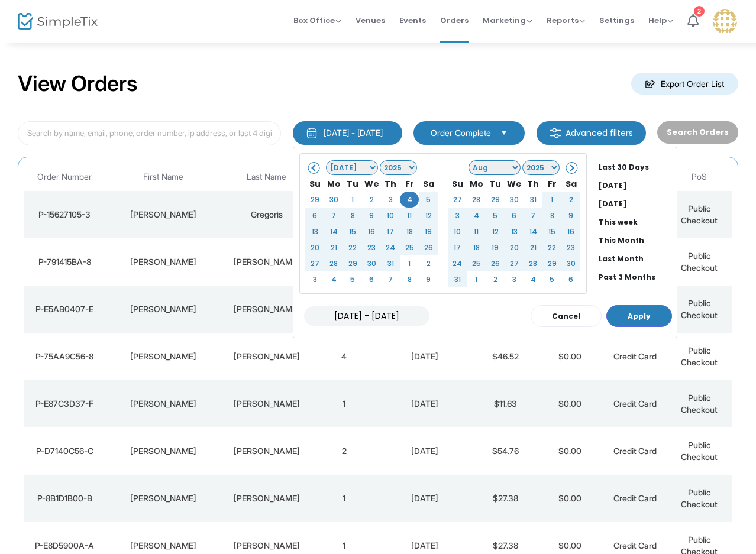  What do you see at coordinates (65, 546) in the screenshot?
I see `div: P-E8D5900A-A` at bounding box center [65, 546].